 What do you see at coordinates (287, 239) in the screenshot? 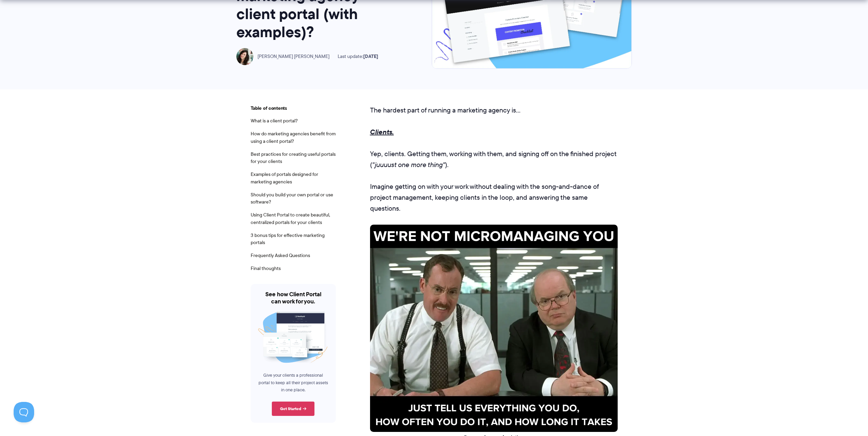
I see `a: 3 bonus tips for effective marketing portals` at bounding box center [287, 239].